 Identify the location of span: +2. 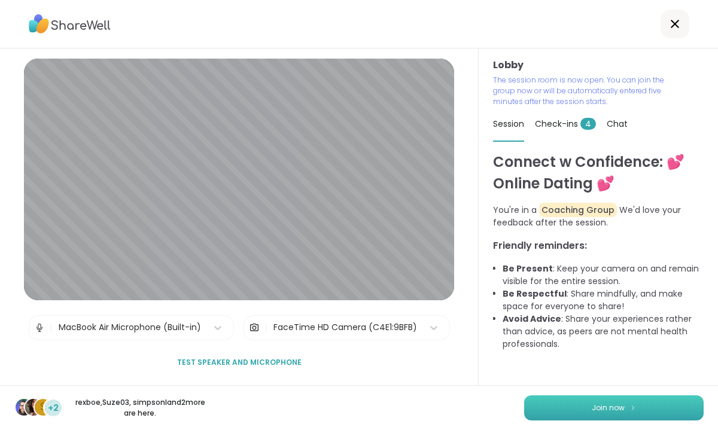
(53, 408).